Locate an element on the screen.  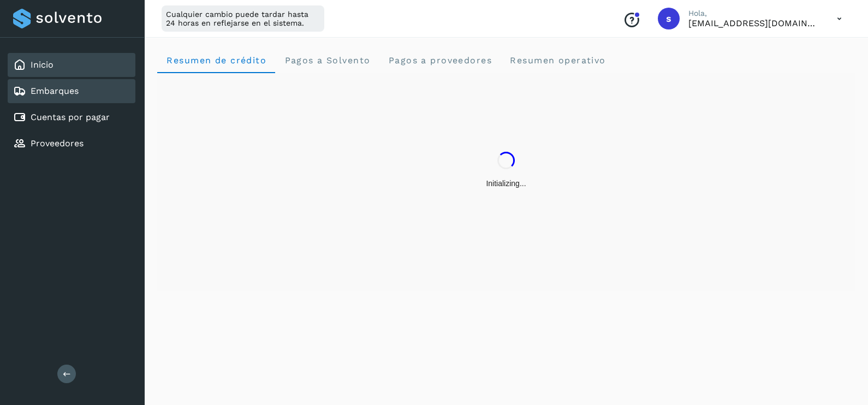
p: Hola, is located at coordinates (754, 13).